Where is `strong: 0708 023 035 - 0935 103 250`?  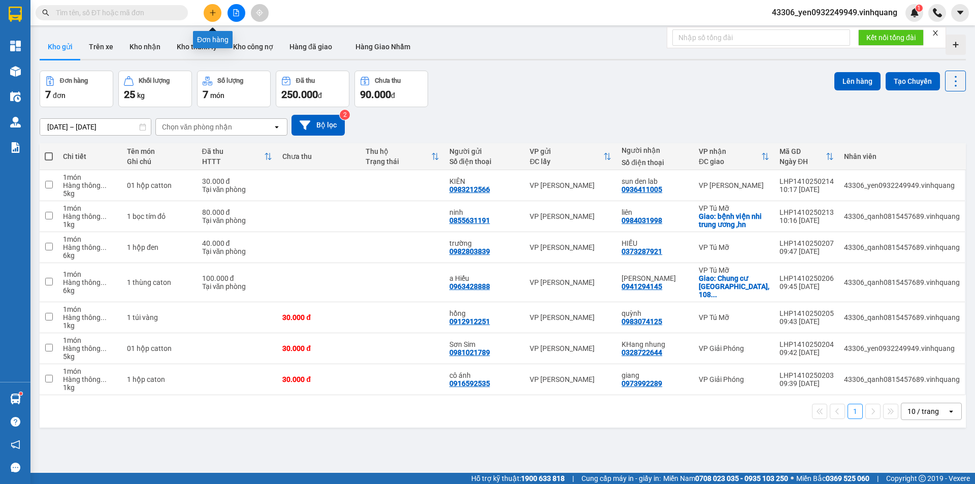 strong: 0708 023 035 - 0935 103 250 is located at coordinates (741, 478).